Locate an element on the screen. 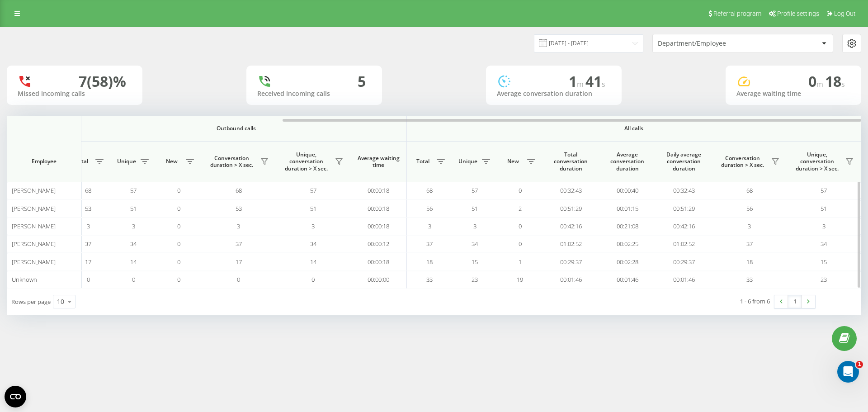  span: 53 is located at coordinates (88, 209).